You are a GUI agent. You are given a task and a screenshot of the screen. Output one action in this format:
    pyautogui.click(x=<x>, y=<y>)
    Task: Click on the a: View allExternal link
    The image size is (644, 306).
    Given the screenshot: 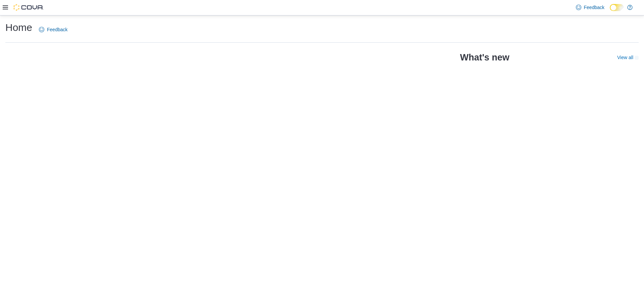 What is the action you would take?
    pyautogui.click(x=628, y=57)
    